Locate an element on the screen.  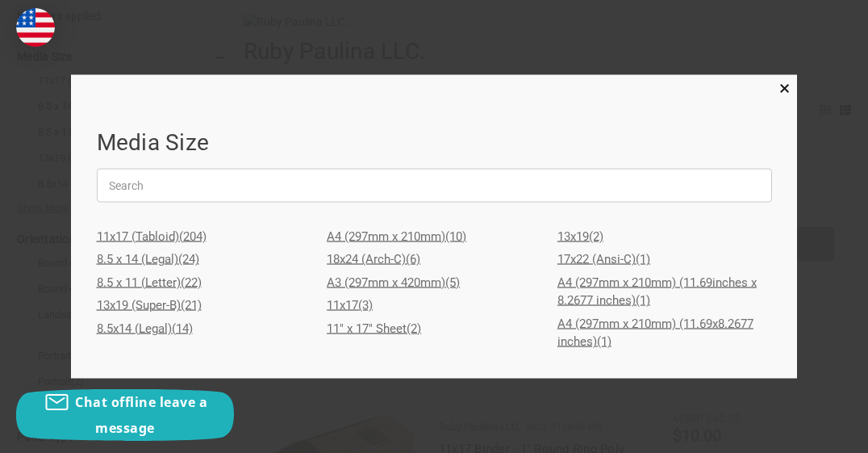
h1: Media Size is located at coordinates (434, 143).